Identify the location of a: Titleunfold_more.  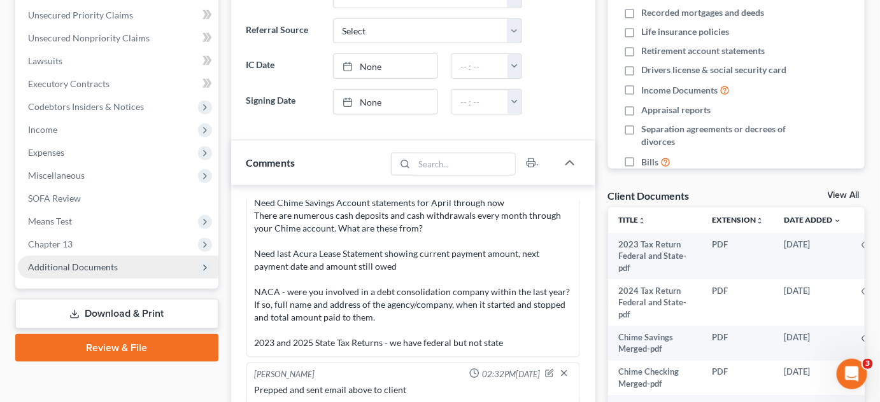
(631, 220).